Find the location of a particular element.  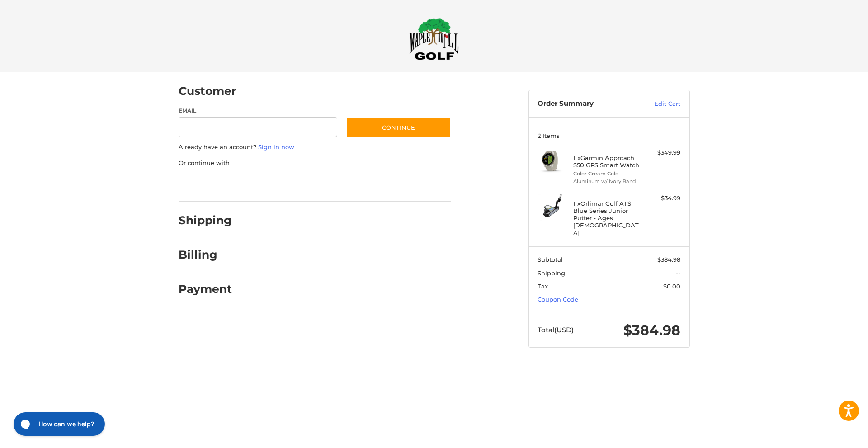

h3: Order Summary is located at coordinates (586, 104).